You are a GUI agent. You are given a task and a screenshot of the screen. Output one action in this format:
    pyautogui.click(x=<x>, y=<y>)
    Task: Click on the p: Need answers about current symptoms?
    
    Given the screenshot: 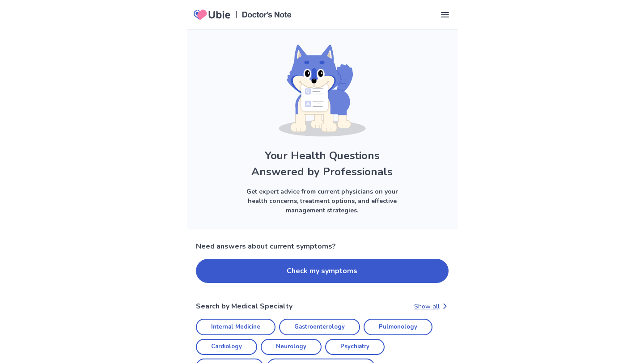 What is the action you would take?
    pyautogui.click(x=322, y=246)
    